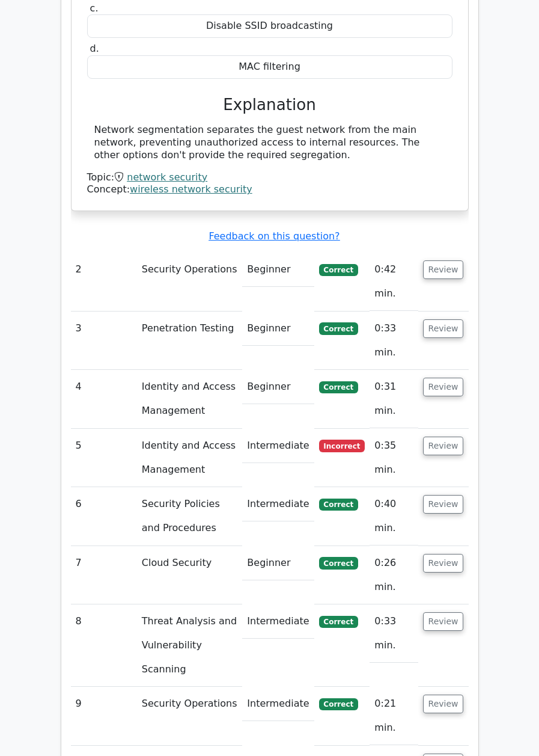 The height and width of the screenshot is (756, 539). I want to click on td: Security Policies and Procedures, so click(190, 516).